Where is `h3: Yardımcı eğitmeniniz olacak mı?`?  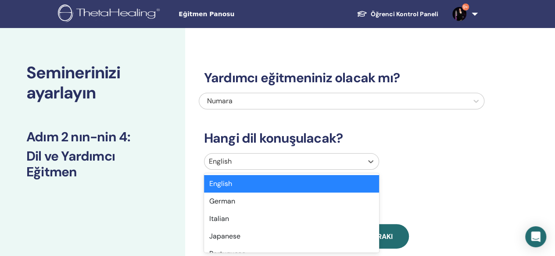 h3: Yardımcı eğitmeniniz olacak mı? is located at coordinates (341, 78).